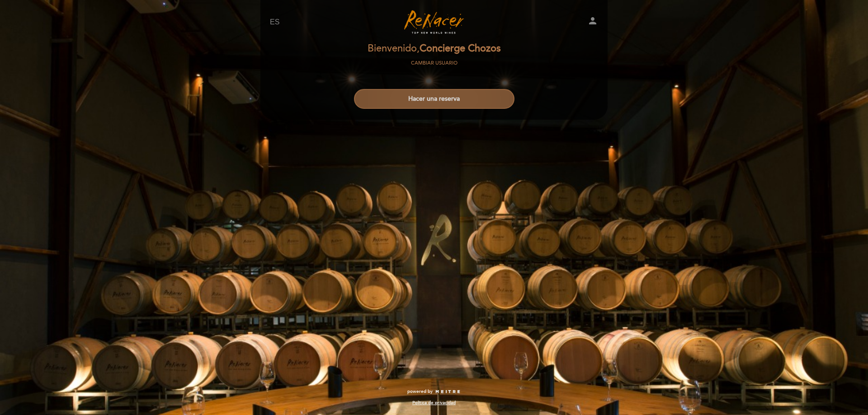  I want to click on a: Política de privacidad, so click(434, 403).